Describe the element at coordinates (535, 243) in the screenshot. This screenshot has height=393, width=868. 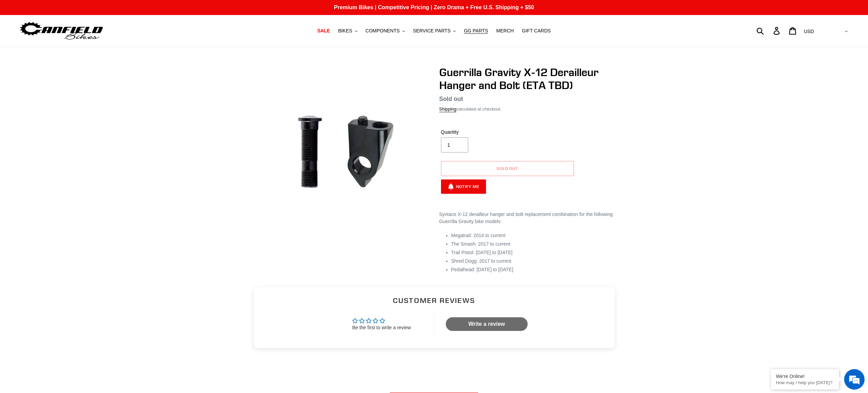
I see `li: The Smash: 2017 to current` at that location.